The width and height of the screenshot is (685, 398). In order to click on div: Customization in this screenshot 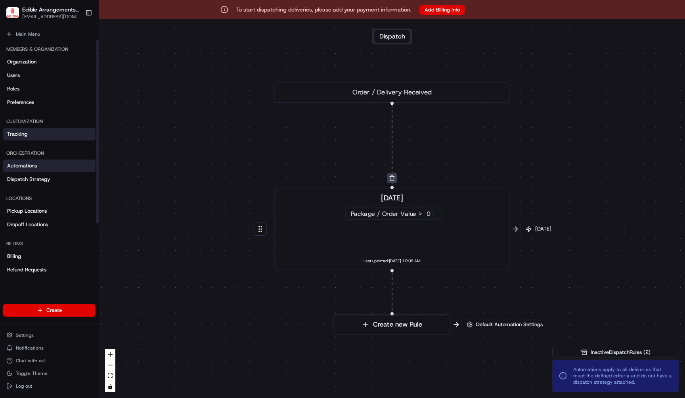, I will do `click(49, 121)`.